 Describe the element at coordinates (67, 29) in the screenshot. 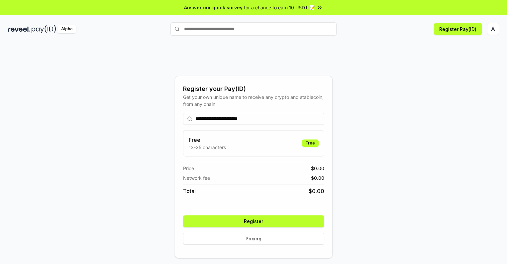

I see `div: Alpha` at that location.